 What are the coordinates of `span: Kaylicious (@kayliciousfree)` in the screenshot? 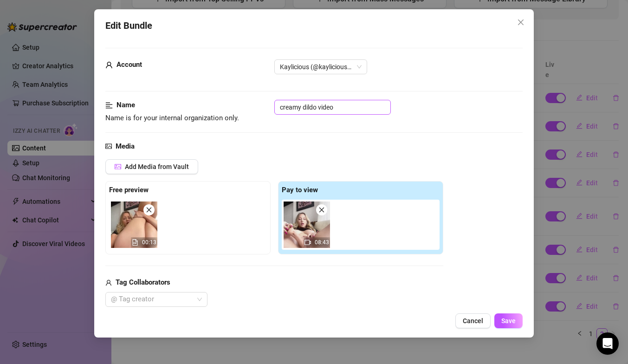 It's located at (320, 67).